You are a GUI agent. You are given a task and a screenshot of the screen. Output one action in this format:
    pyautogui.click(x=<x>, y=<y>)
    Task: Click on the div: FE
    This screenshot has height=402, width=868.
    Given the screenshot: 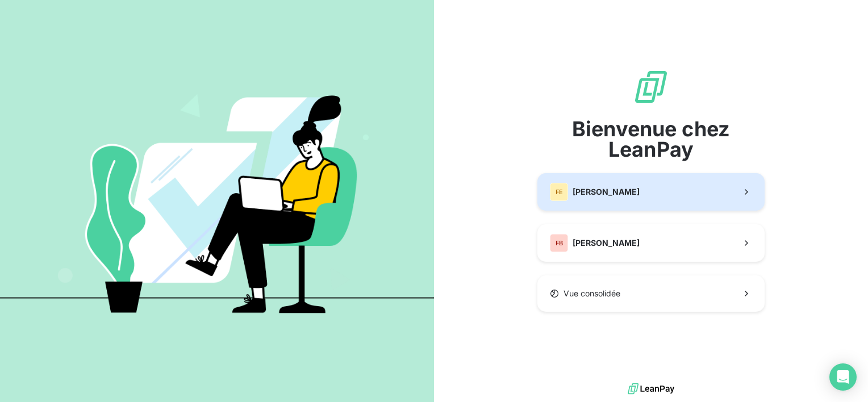 What is the action you would take?
    pyautogui.click(x=559, y=192)
    